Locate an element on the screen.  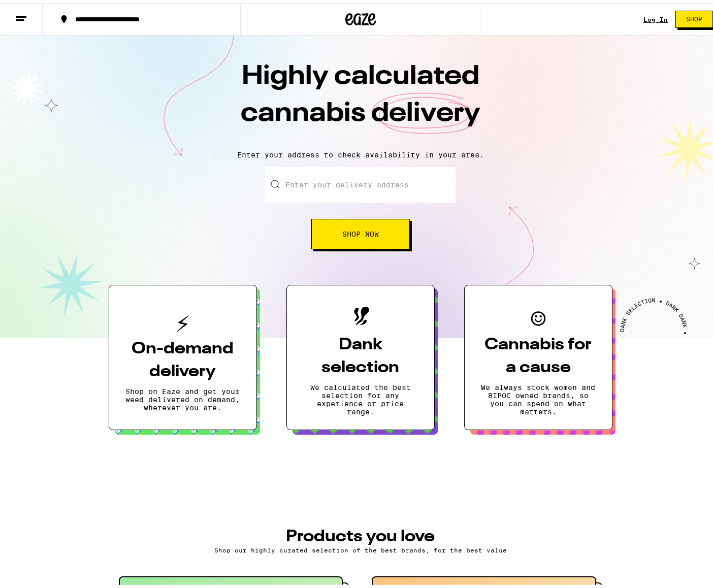
p: We calculated the best selection for any experience or price range. is located at coordinates (360, 396).